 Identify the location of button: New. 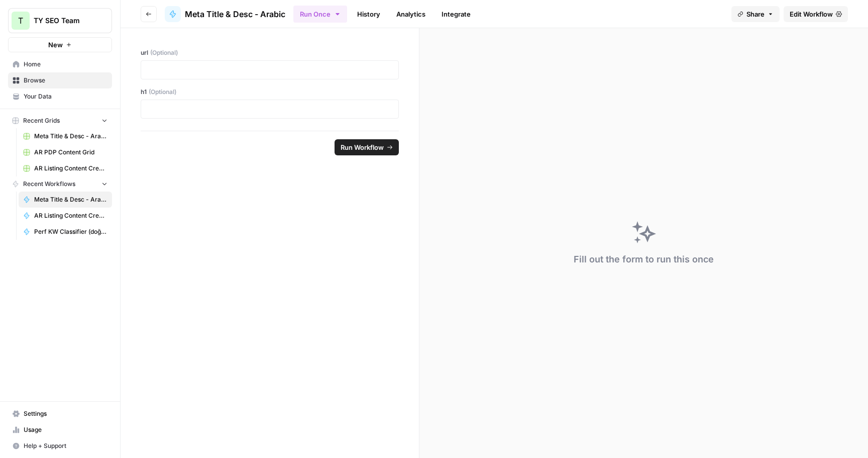
(60, 45).